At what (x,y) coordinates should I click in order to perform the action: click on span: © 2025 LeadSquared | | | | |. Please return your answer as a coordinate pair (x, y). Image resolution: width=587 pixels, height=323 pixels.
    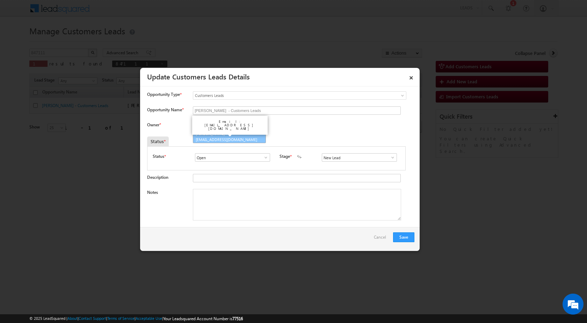
    Looking at the image, I should click on (136, 318).